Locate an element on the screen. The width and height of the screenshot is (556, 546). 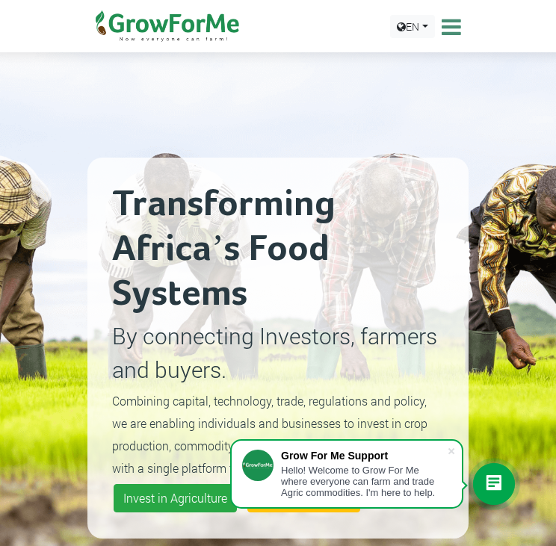
p: By connecting Investors, farmers and buyers. is located at coordinates (278, 353).